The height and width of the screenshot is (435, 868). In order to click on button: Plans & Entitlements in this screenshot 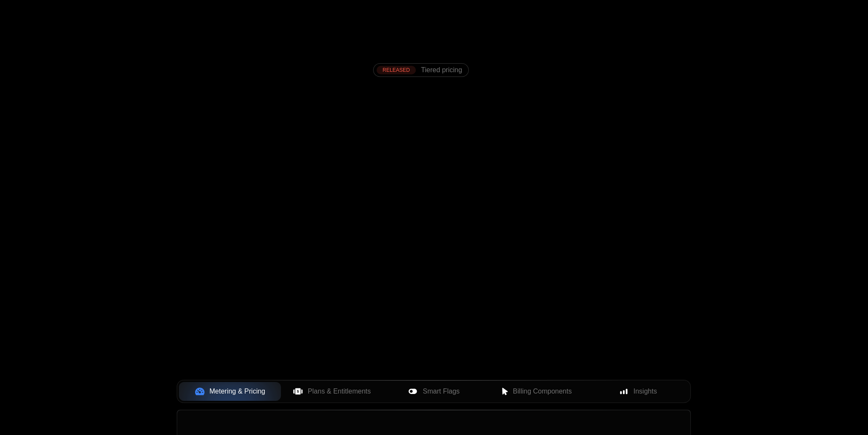, I will do `click(332, 391)`.